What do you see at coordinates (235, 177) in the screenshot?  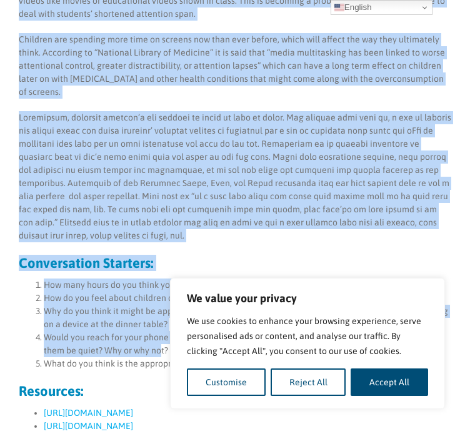 I see `p: Loremipsum, dolorsit ametcon’a eli seddoei te incid ut labo et dolor. Mag aliquae admi veni qu, n...` at bounding box center [235, 177].